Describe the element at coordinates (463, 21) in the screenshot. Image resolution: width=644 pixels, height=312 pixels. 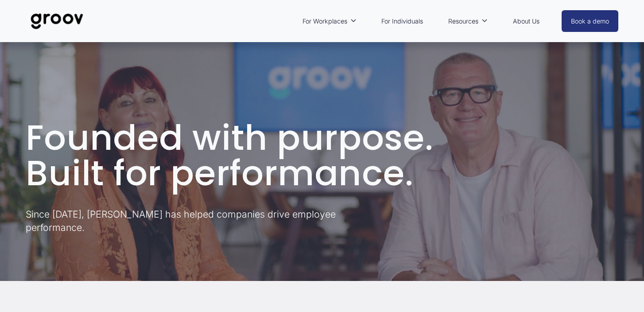
I see `span: Resources` at that location.